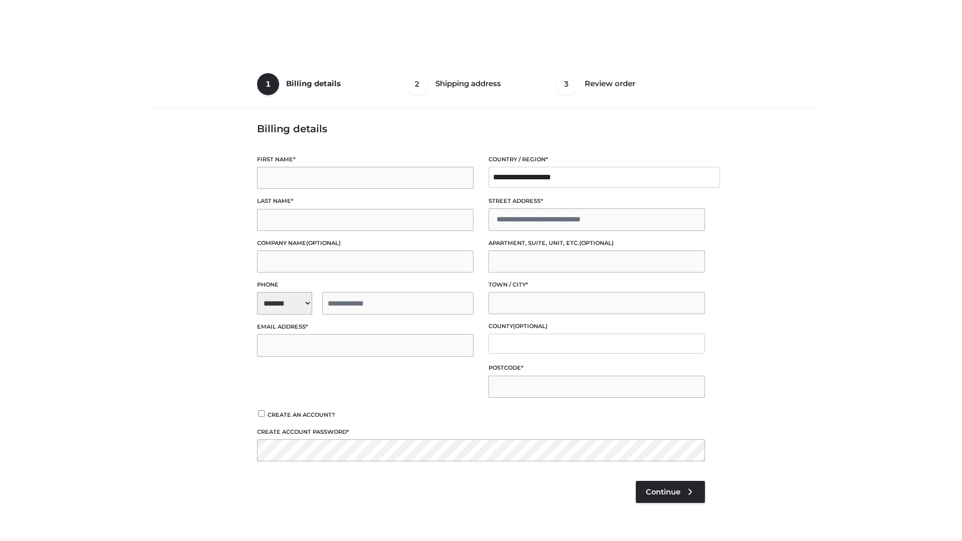 This screenshot has height=541, width=962. What do you see at coordinates (481, 432) in the screenshot?
I see `label: Create account password` at bounding box center [481, 432].